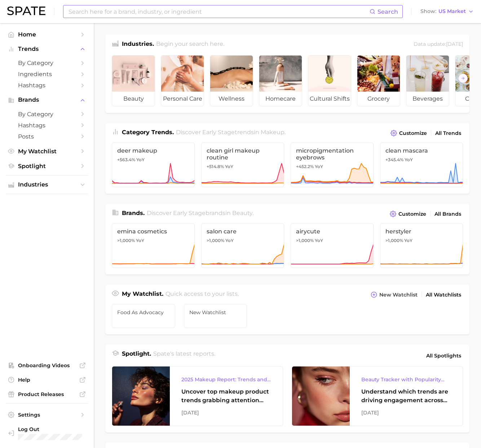 This screenshot has height=448, width=481. I want to click on a: 2025 Makeup Report: Trends and Brands to WatchUncover top makeup product trends grabbing attentio..., so click(197, 396).